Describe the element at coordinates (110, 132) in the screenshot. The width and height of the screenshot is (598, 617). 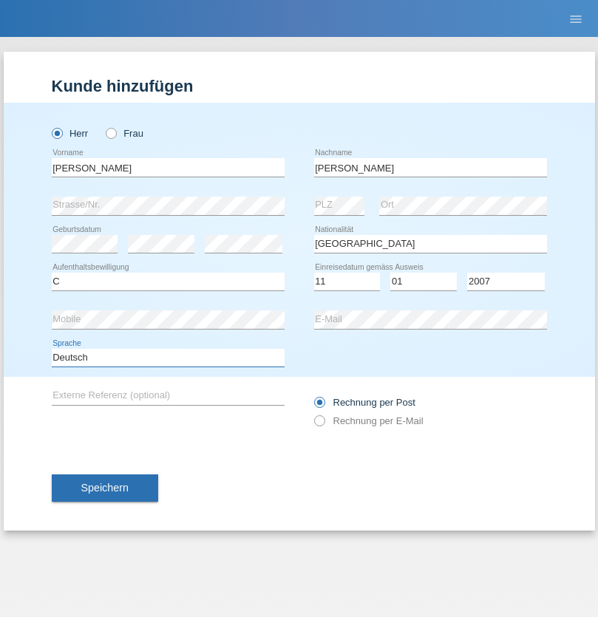
I see `input: Frau` at that location.